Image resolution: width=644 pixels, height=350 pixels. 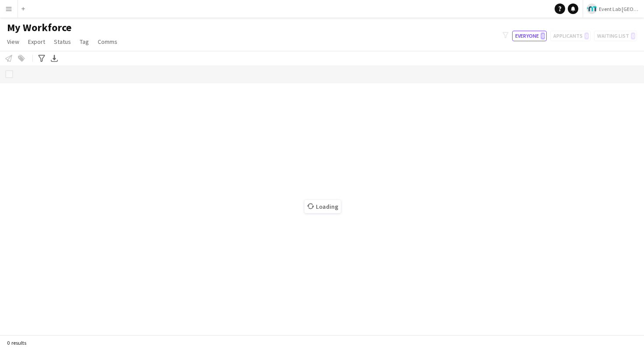 I want to click on span: 0, so click(x=543, y=36).